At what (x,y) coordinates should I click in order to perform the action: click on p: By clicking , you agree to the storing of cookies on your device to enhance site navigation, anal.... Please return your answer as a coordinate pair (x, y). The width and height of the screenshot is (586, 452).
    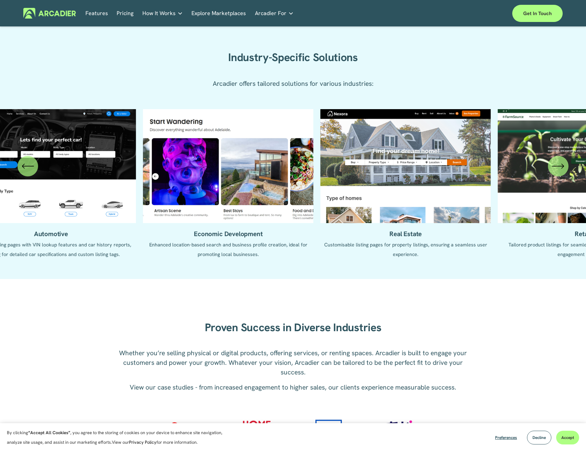
    Looking at the image, I should click on (118, 437).